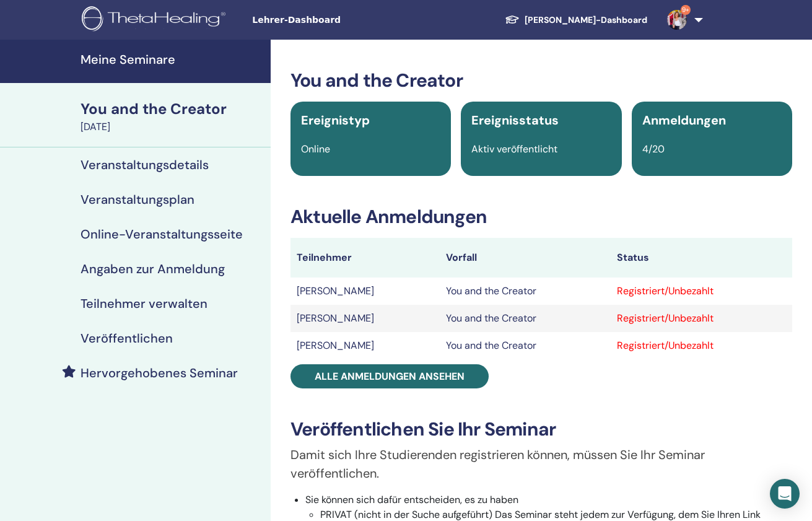 This screenshot has width=812, height=521. Describe the element at coordinates (686, 10) in the screenshot. I see `span: 9+` at that location.